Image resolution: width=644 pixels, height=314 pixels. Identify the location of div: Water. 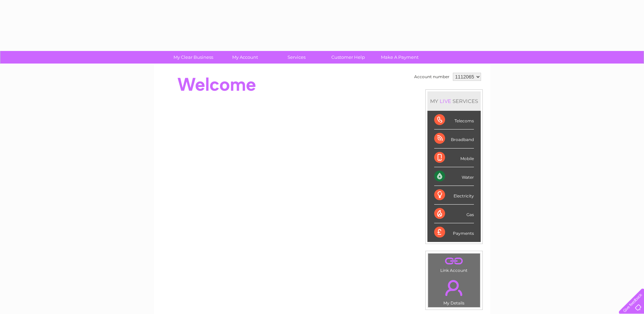
(454, 176).